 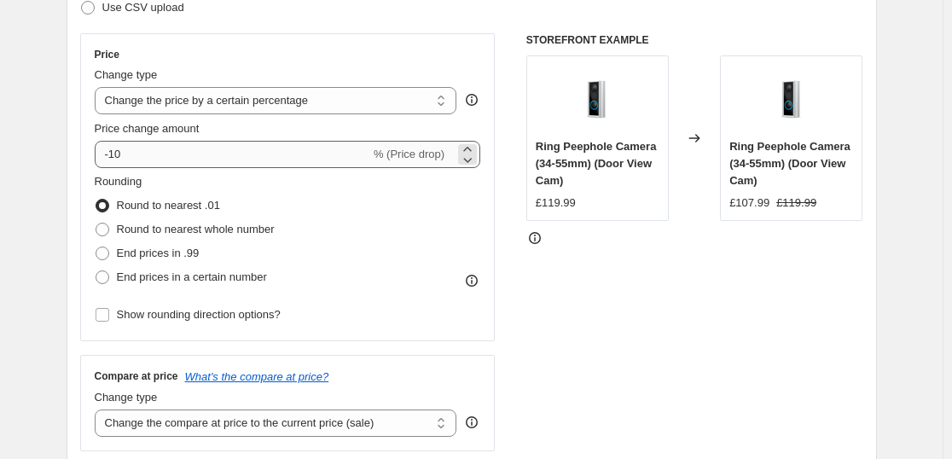 What do you see at coordinates (257, 376) in the screenshot?
I see `i: What's the compare at price?` at bounding box center [257, 376].